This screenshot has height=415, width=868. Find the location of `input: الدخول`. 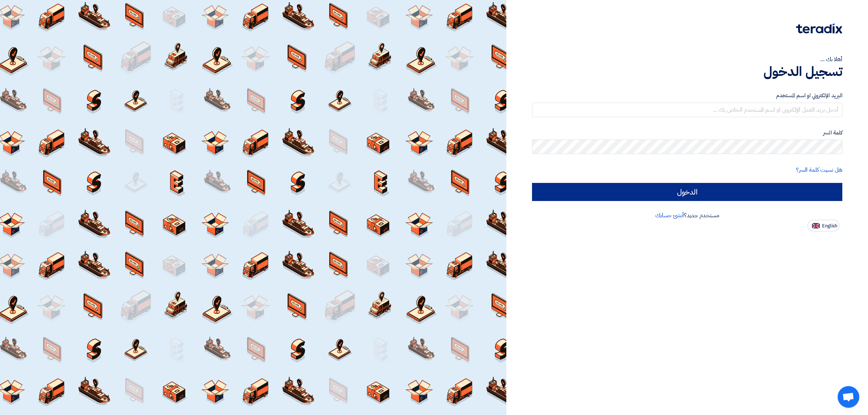

input: الدخول is located at coordinates (687, 192).